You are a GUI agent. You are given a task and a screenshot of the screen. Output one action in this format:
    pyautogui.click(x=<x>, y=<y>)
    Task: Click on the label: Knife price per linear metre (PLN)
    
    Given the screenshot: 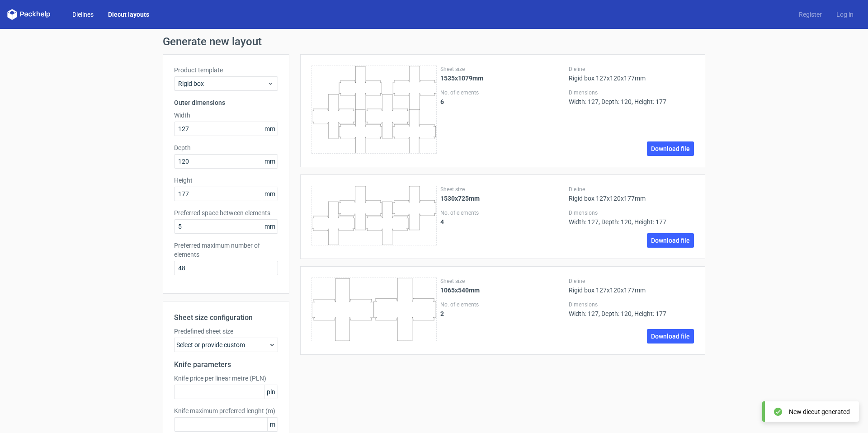 What is the action you would take?
    pyautogui.click(x=226, y=378)
    